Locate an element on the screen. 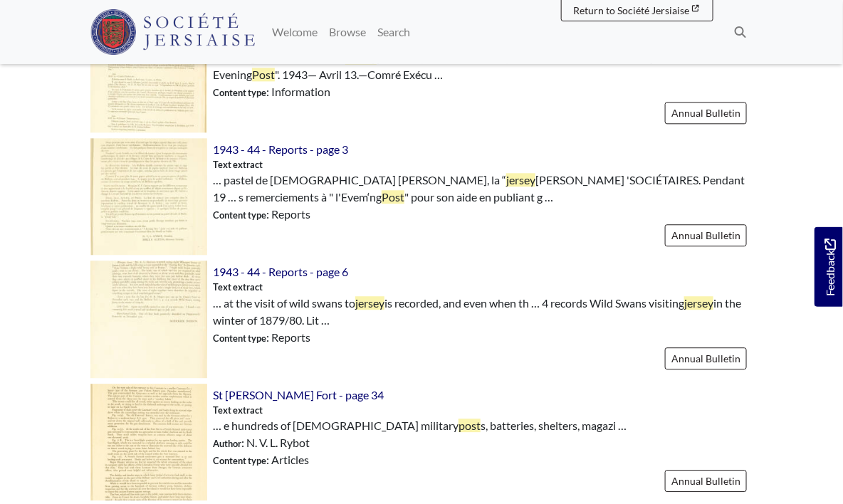 Image resolution: width=843 pixels, height=504 pixels. a: Société Jersiaise logo is located at coordinates (173, 32).